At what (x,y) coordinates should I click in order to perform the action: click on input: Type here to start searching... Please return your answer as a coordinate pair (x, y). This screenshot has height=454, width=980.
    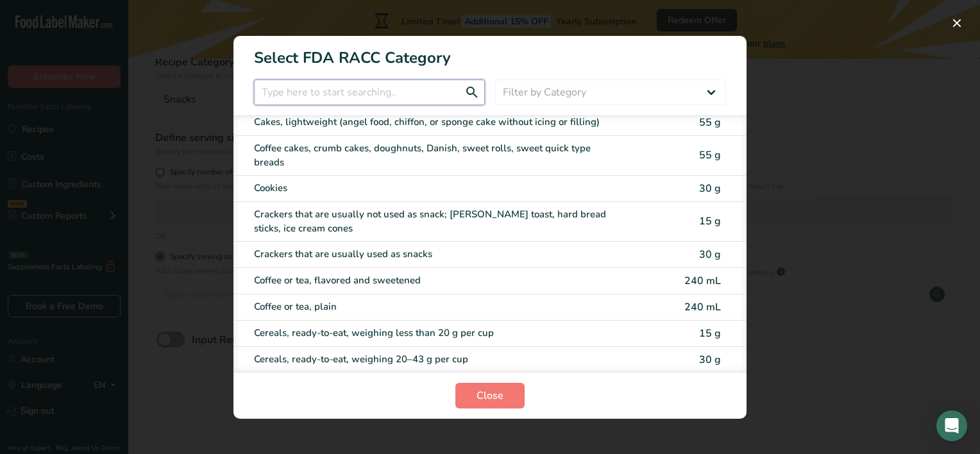
    Looking at the image, I should click on (369, 93).